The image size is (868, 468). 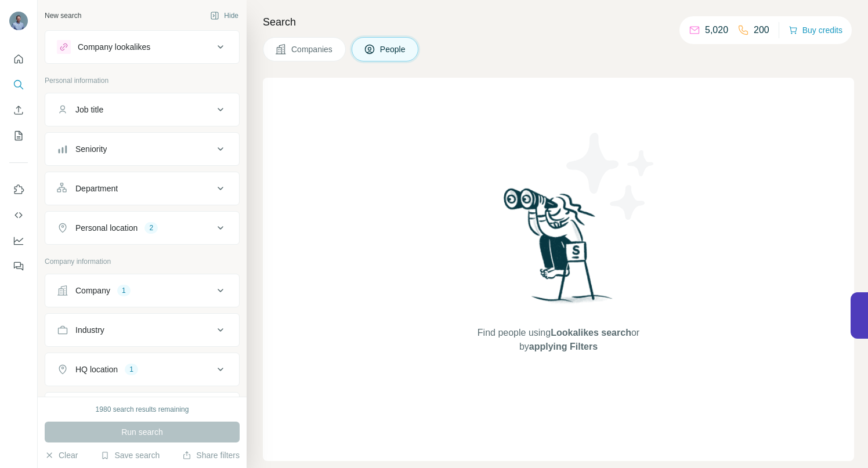 What do you see at coordinates (96, 188) in the screenshot?
I see `div: Department` at bounding box center [96, 188].